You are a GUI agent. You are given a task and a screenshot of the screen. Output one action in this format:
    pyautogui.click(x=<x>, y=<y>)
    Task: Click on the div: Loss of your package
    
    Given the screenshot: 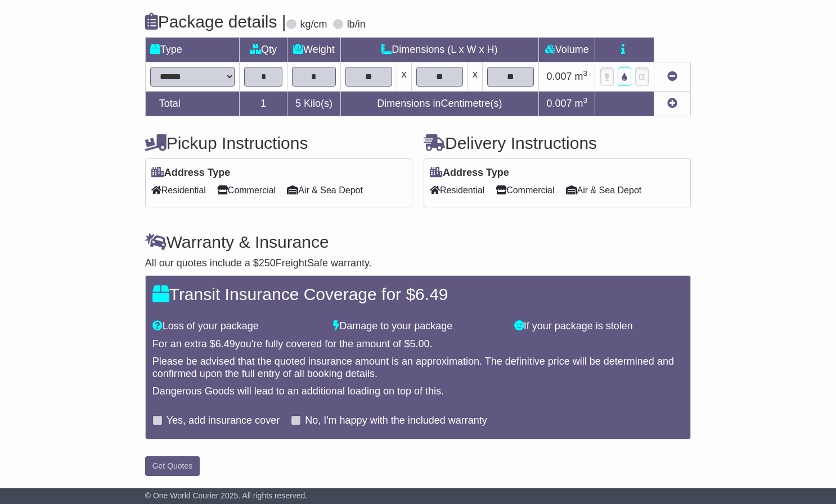 What is the action you would take?
    pyautogui.click(x=238, y=327)
    